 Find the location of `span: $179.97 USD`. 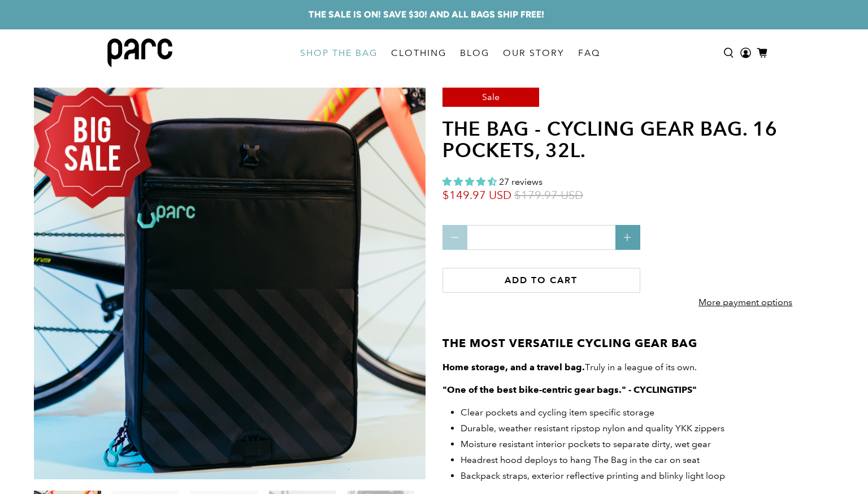

span: $179.97 USD is located at coordinates (548, 195).